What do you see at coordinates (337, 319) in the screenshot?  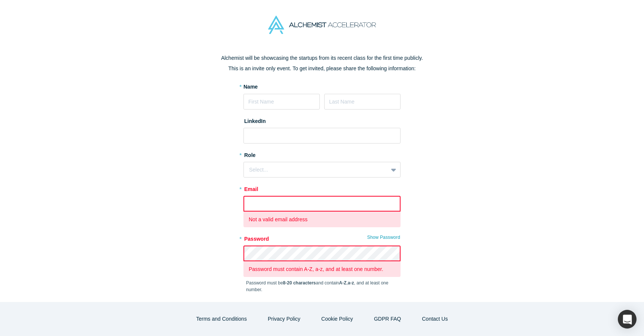 I see `button: Cookie Policy` at bounding box center [337, 319].